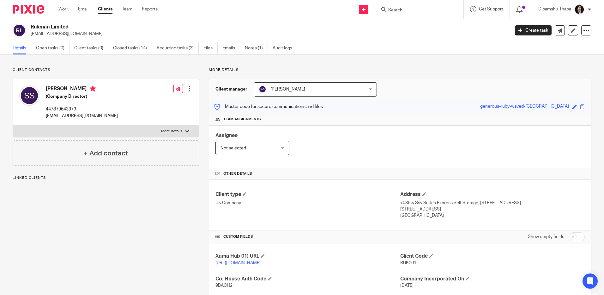  What do you see at coordinates (416, 10) in the screenshot?
I see `input: Search` at bounding box center [416, 10].